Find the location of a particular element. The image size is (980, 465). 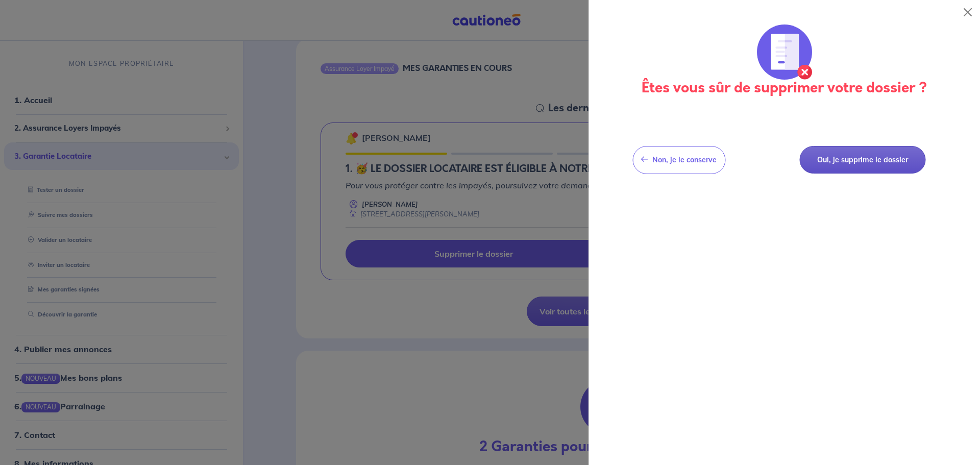

button: Close is located at coordinates (968, 12).